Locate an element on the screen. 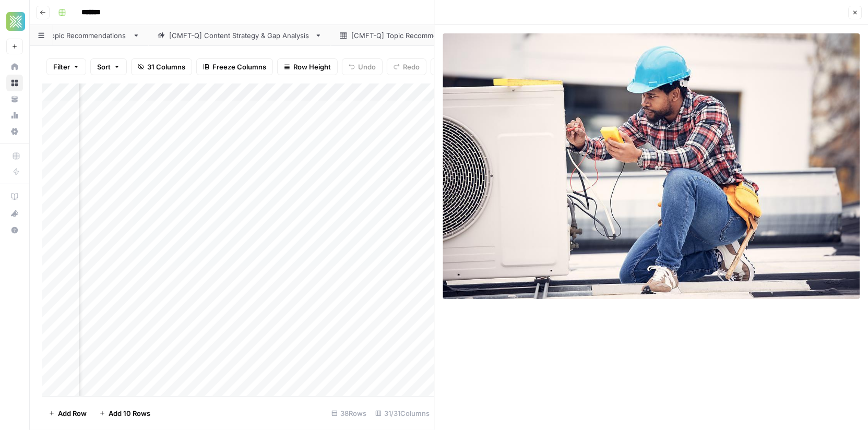 This screenshot has height=430, width=868. button: Help + Support is located at coordinates (14, 230).